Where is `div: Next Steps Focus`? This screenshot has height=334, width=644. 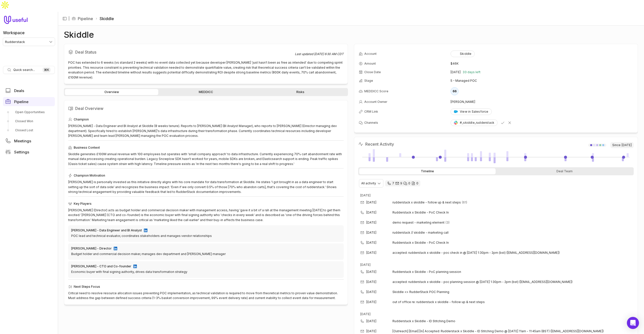 div: Next Steps Focus is located at coordinates (206, 287).